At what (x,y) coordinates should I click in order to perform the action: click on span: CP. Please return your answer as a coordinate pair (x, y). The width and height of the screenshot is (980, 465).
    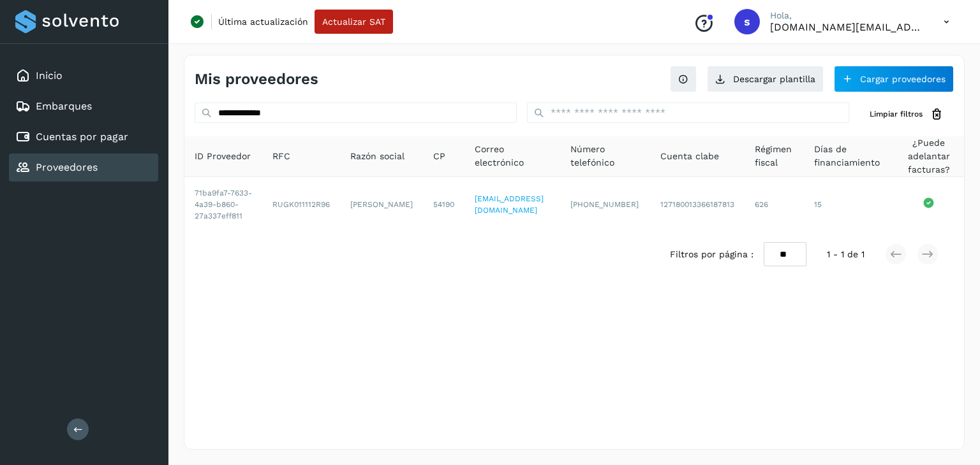
    Looking at the image, I should click on (438, 157).